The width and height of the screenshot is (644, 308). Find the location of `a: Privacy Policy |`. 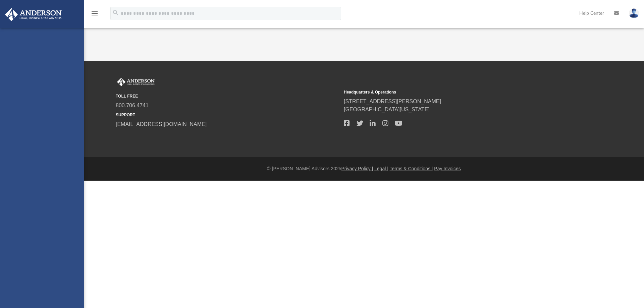

a: Privacy Policy | is located at coordinates (357, 168).